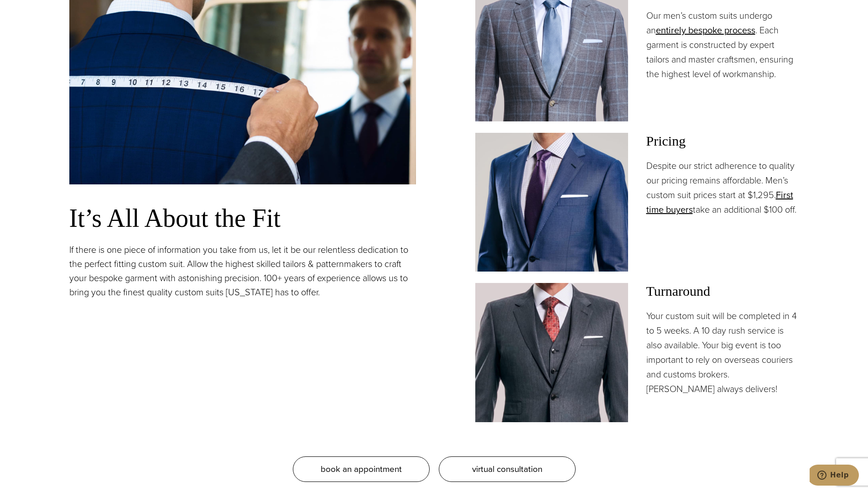 The image size is (868, 492). What do you see at coordinates (362, 469) in the screenshot?
I see `a: book an appointment` at bounding box center [362, 469].